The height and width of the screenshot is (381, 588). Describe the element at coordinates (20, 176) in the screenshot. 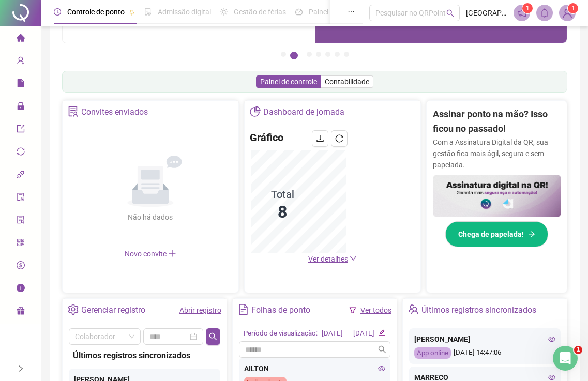

I see `span: api` at that location.